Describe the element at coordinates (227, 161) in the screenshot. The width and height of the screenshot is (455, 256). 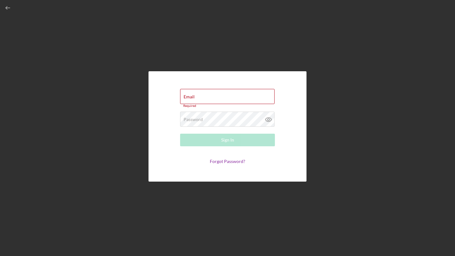
I see `a: Forgot Password?` at that location.